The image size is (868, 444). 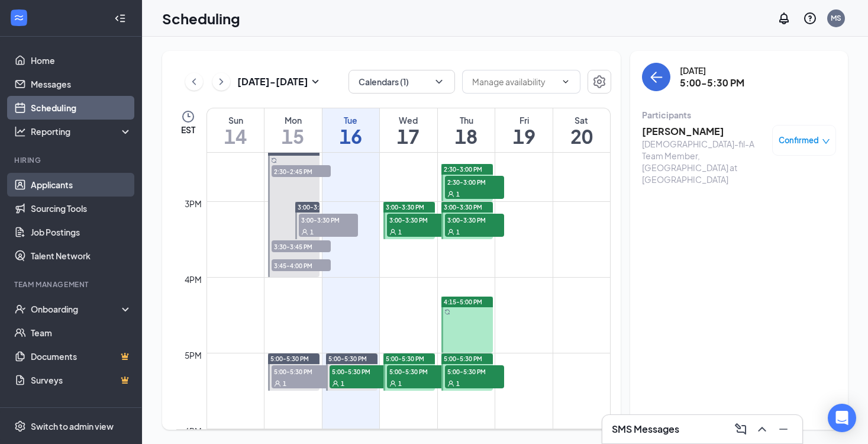 What do you see at coordinates (293, 120) in the screenshot?
I see `div: Mon` at bounding box center [293, 120].